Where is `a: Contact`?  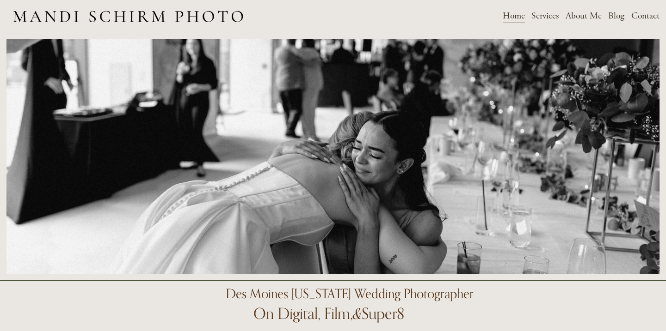
a: Contact is located at coordinates (645, 16).